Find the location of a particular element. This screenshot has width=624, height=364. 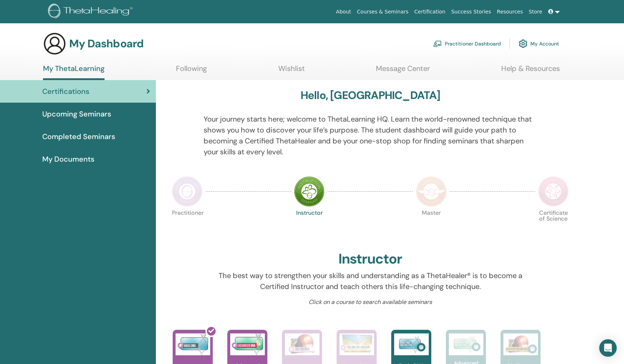

a: Certification is located at coordinates (430, 12).